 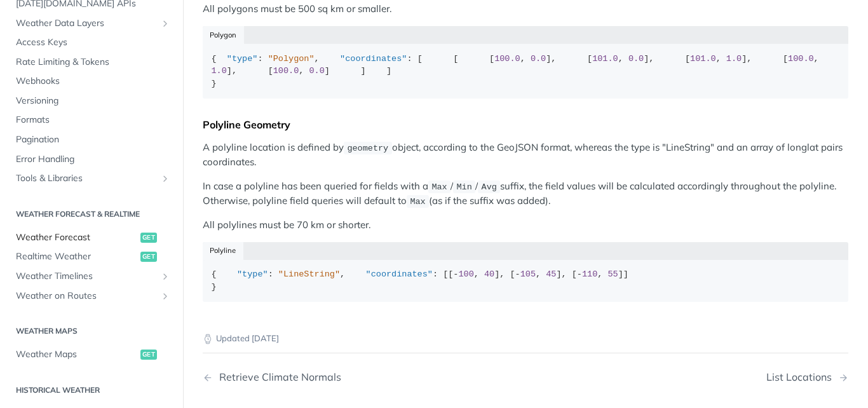 I want to click on p: In case a polyline has been queried for fields with a / / suffix, the field values will be calcul..., so click(x=526, y=194).